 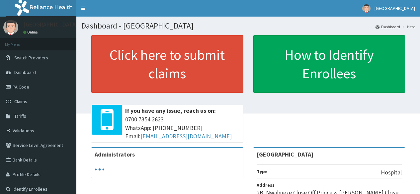 I want to click on a: Dashboard, so click(x=388, y=27).